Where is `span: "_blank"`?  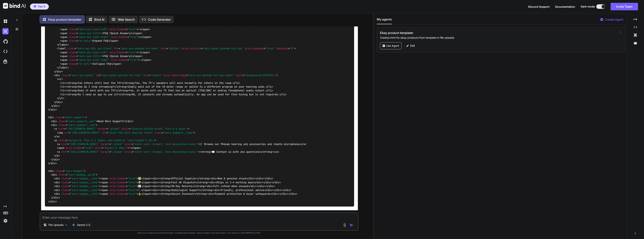
span: "_blank" is located at coordinates (117, 152).